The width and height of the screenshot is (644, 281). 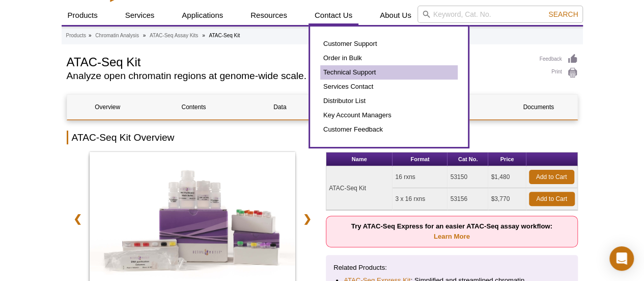 I want to click on td: 3 x 16 rxns, so click(x=420, y=199).